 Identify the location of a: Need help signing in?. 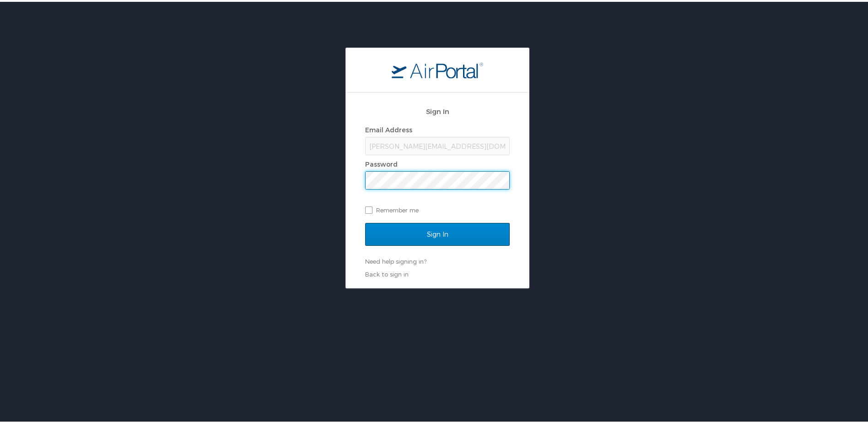
(396, 259).